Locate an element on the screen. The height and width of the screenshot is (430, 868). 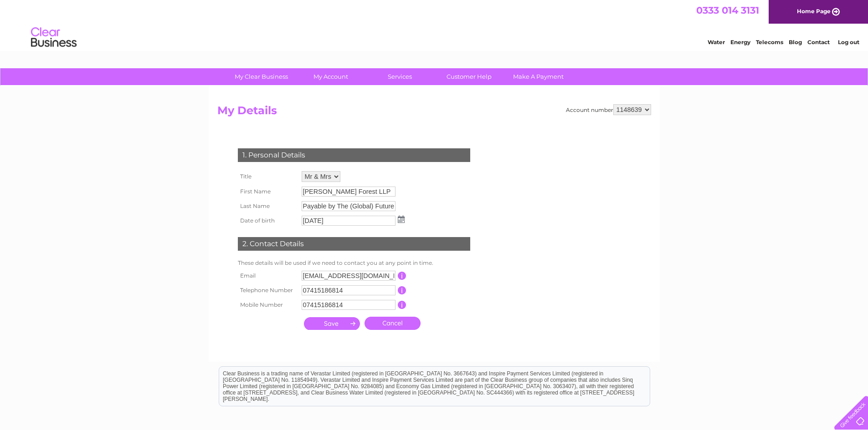
th: Title is located at coordinates (267, 177).